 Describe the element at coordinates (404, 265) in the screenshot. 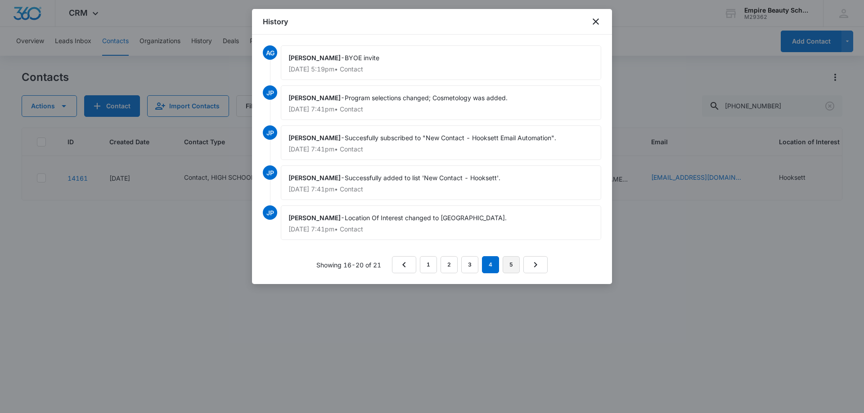

I see `a: Previous Page` at that location.